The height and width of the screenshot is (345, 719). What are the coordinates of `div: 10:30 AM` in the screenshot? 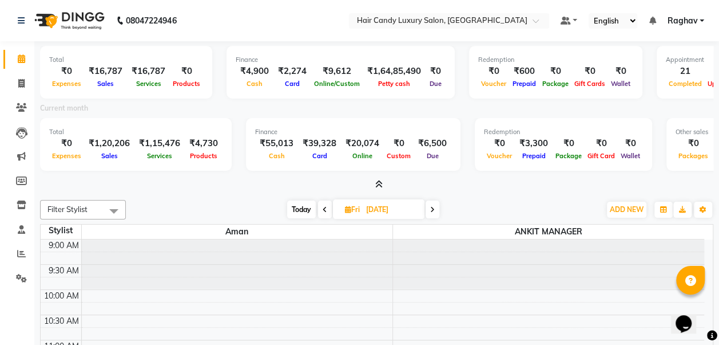 It's located at (61, 320).